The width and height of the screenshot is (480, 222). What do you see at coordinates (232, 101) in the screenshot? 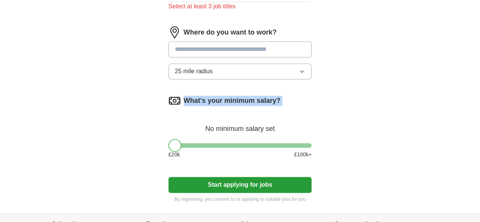
I see `label: What's your minimum salary?` at bounding box center [232, 101].